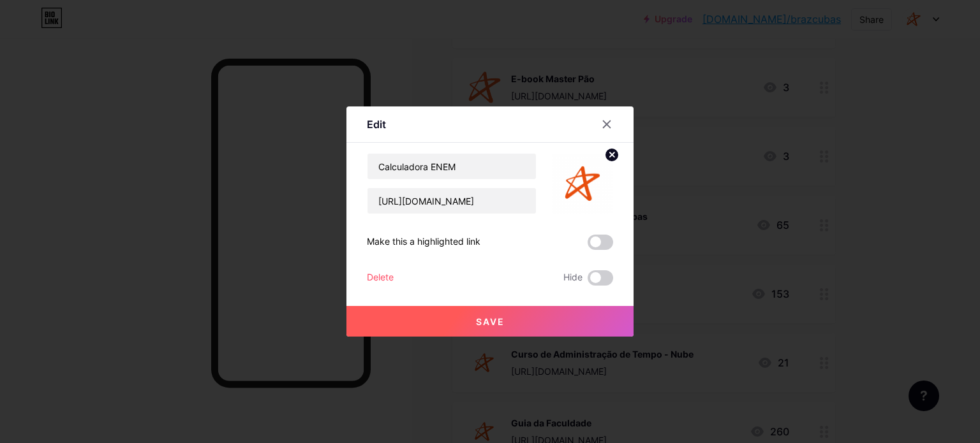 The image size is (980, 443). What do you see at coordinates (573, 278) in the screenshot?
I see `span: Hide` at bounding box center [573, 278].